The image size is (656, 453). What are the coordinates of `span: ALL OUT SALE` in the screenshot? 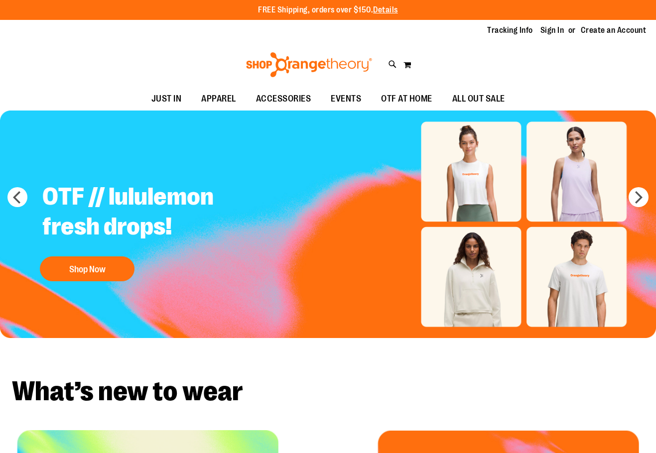 It's located at (478, 99).